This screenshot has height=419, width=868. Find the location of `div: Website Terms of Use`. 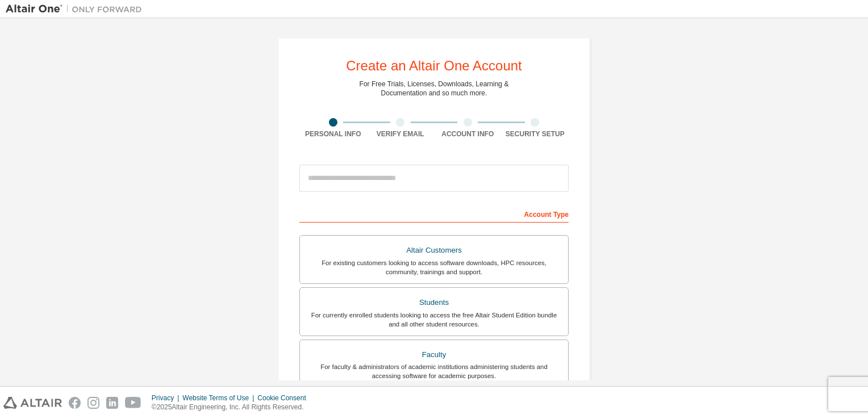

div: Website Terms of Use is located at coordinates (220, 398).